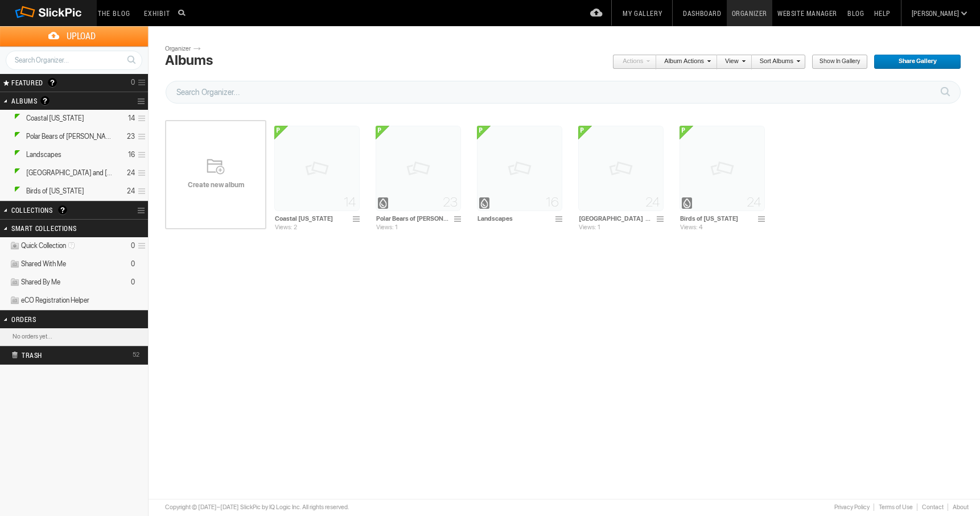 The image size is (980, 516). I want to click on span: Shared With Me, so click(43, 264).